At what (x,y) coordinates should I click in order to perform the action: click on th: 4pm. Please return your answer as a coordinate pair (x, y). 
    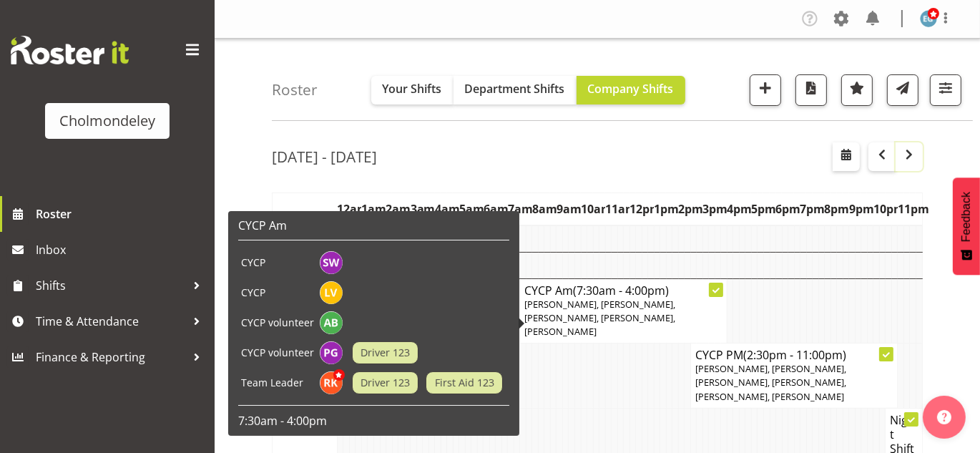
    Looking at the image, I should click on (739, 209).